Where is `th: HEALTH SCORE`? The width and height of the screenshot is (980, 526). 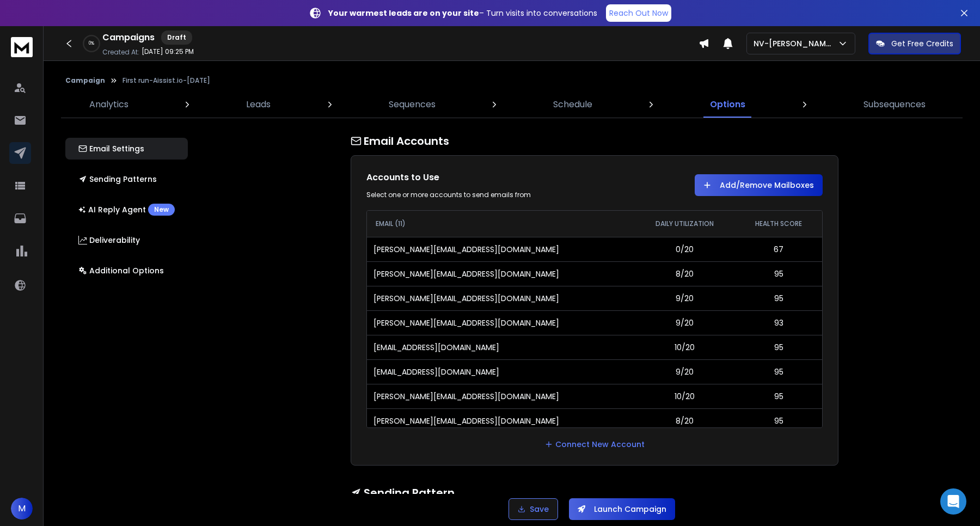 th: HEALTH SCORE is located at coordinates (779, 224).